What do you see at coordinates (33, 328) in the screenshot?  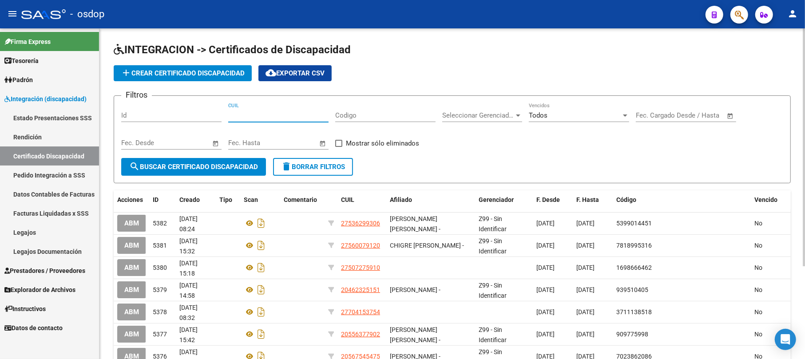 I see `span: Datos de contacto` at bounding box center [33, 328].